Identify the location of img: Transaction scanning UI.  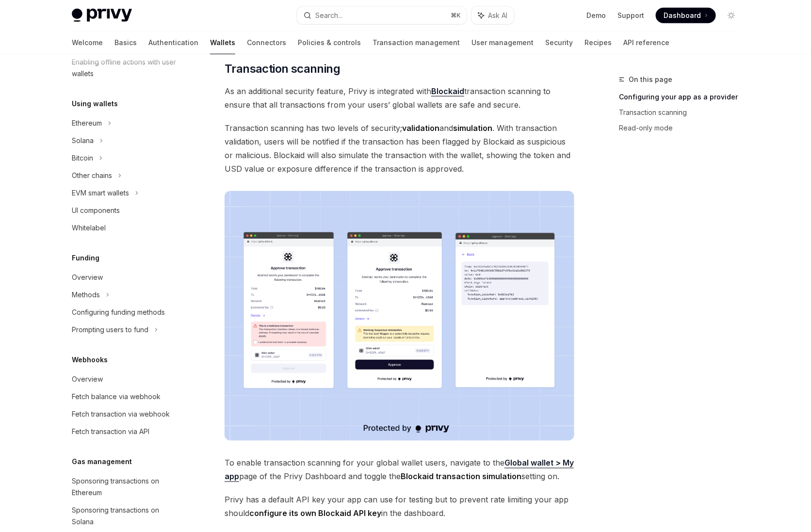
(400, 315).